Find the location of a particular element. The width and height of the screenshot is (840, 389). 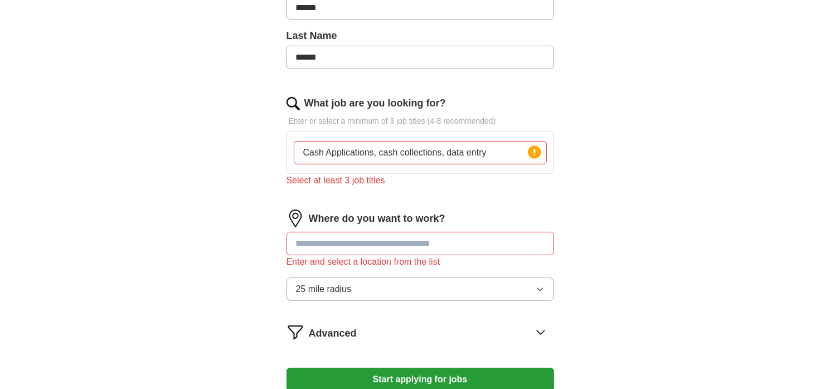

button: 25 mile radius is located at coordinates (420, 289).